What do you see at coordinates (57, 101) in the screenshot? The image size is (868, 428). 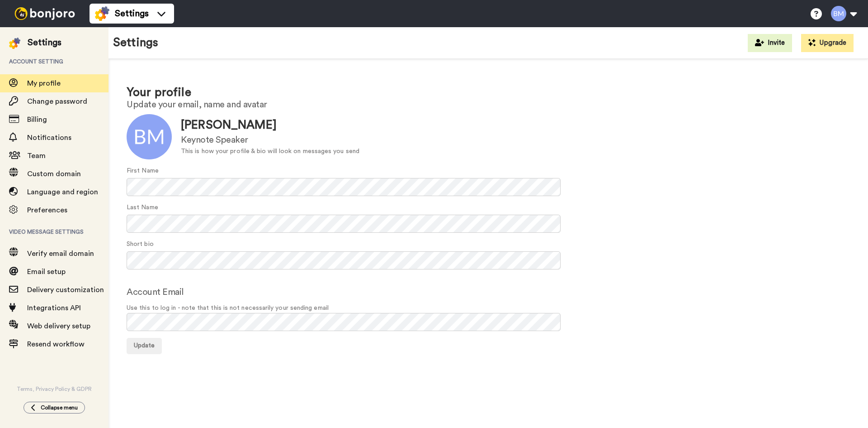 I see `span: Change password` at bounding box center [57, 101].